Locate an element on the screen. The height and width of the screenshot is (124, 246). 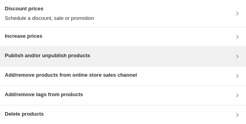
h3: Discount prices is located at coordinates (49, 9).